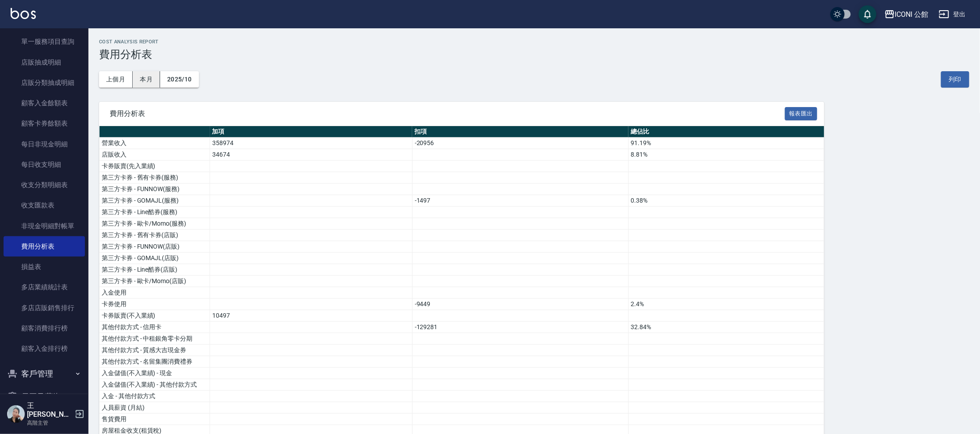  Describe the element at coordinates (520, 327) in the screenshot. I see `td: -129281` at that location.